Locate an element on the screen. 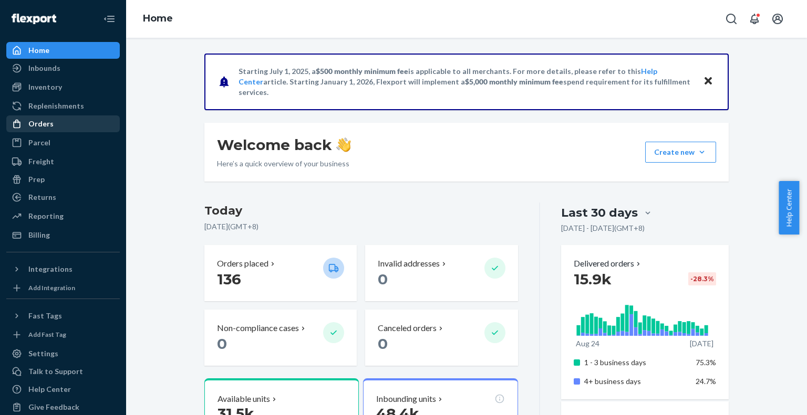  div: Returns is located at coordinates (42, 197).